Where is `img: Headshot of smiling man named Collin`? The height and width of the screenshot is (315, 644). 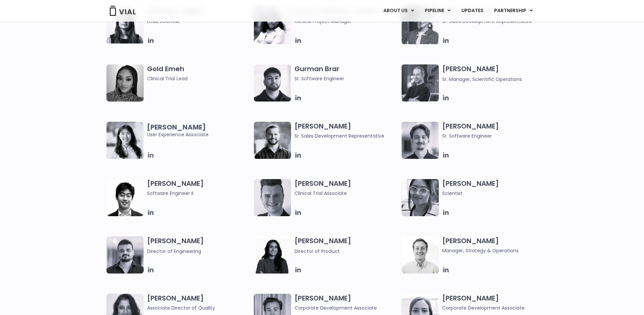
img: Headshot of smiling man named Collin is located at coordinates (272, 198).